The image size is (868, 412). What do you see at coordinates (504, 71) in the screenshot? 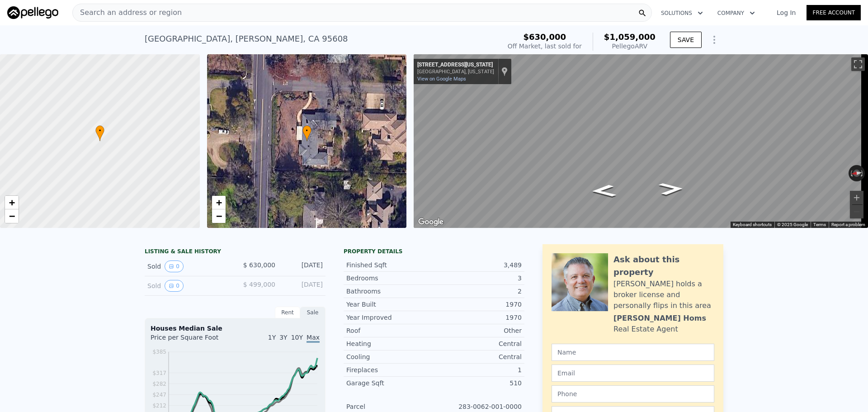
I see `a: Show location on map` at bounding box center [504, 71].